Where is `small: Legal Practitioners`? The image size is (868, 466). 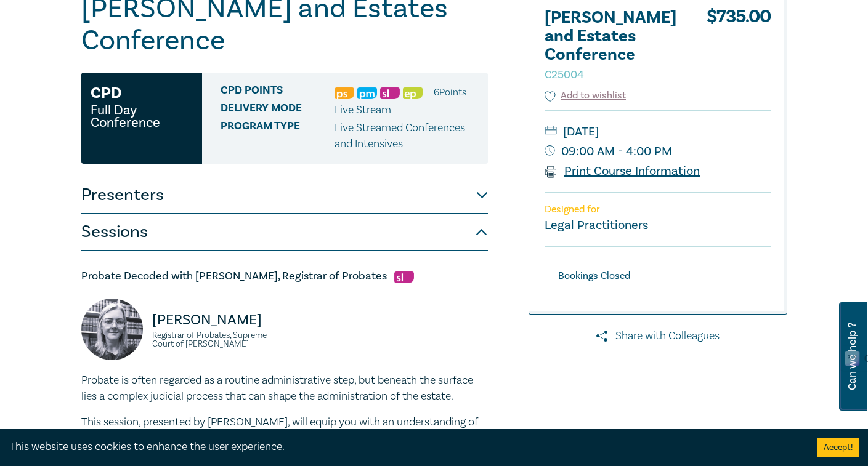 small: Legal Practitioners is located at coordinates (597, 226).